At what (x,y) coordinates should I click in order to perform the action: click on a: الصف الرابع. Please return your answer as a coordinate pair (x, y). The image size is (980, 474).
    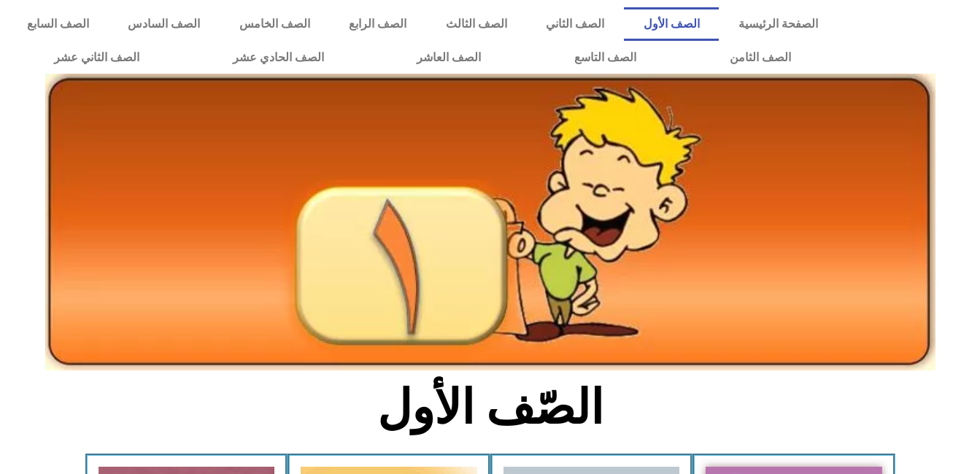
    Looking at the image, I should click on (377, 24).